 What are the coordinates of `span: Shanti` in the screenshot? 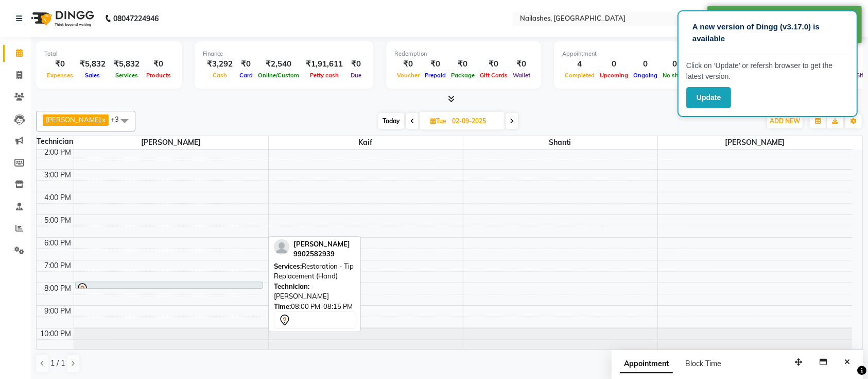 It's located at (560, 142).